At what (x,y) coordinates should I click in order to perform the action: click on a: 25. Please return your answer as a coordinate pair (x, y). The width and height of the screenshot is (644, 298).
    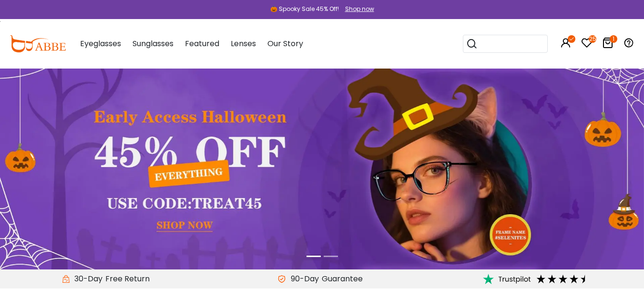
    Looking at the image, I should click on (587, 44).